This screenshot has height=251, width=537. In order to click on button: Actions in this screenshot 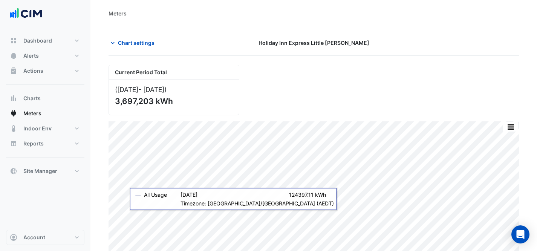, I will do `click(45, 71)`.